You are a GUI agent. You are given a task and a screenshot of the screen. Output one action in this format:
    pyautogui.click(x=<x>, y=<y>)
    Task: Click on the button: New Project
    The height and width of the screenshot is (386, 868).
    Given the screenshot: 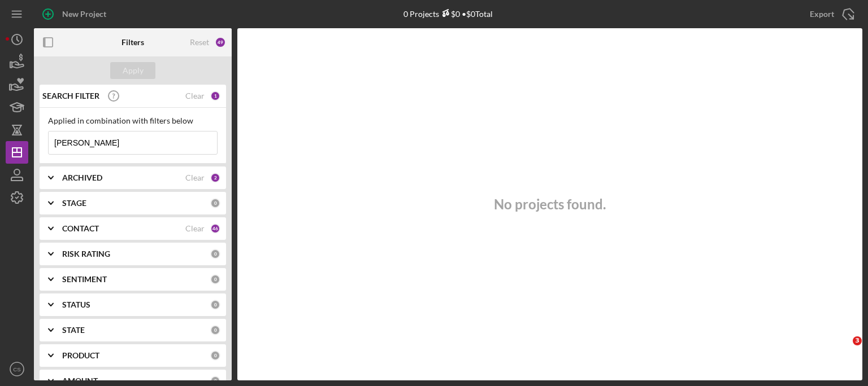 What is the action you would take?
    pyautogui.click(x=76, y=14)
    